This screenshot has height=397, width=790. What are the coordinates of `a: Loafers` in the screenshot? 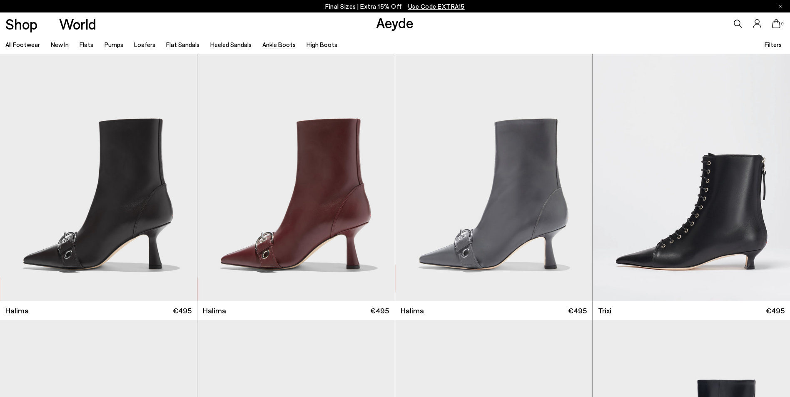 It's located at (145, 45).